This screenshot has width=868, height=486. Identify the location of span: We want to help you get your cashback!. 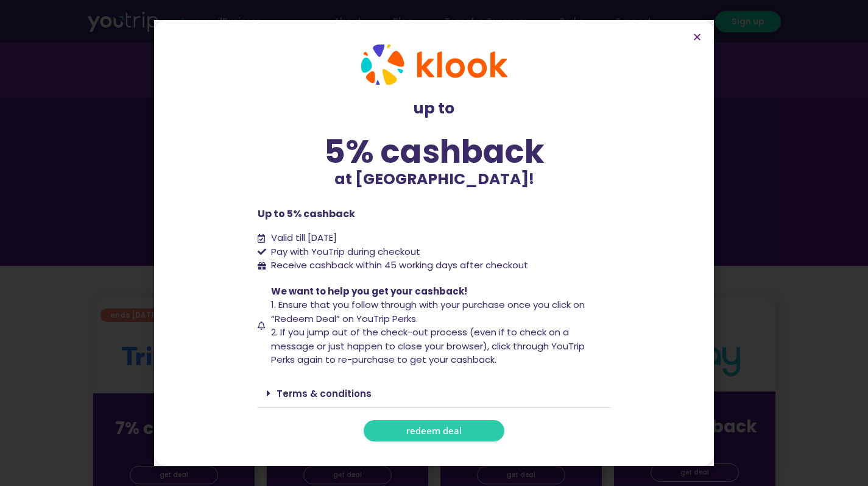
(369, 291).